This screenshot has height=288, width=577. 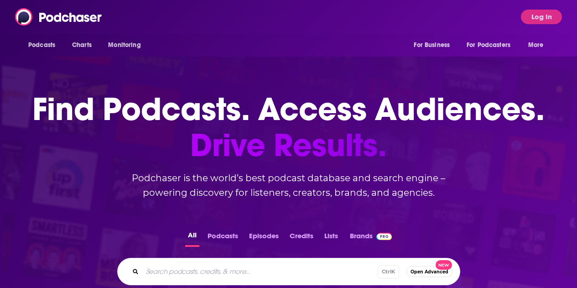 I want to click on button: Credits, so click(x=301, y=238).